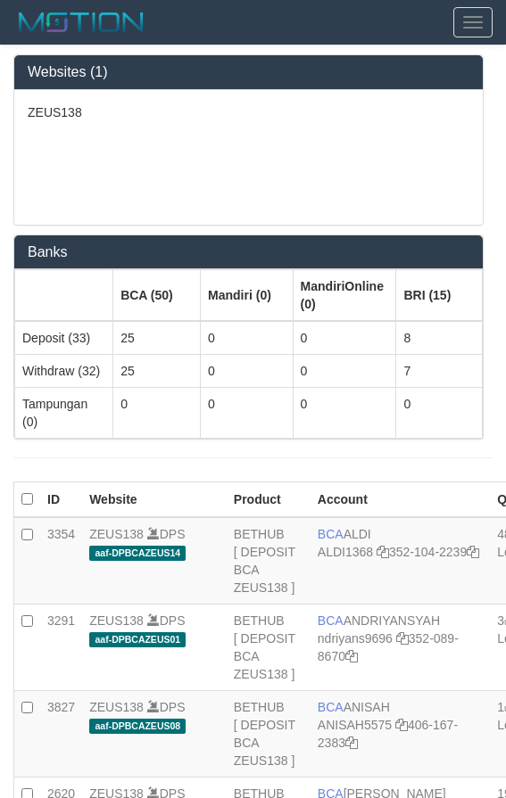  Describe the element at coordinates (399, 734) in the screenshot. I see `td: ANISAH 406-167-2383` at that location.